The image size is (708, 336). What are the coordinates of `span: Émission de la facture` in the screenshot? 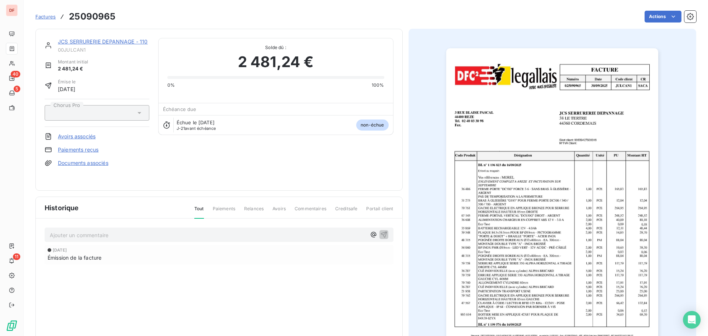 It's located at (74, 257).